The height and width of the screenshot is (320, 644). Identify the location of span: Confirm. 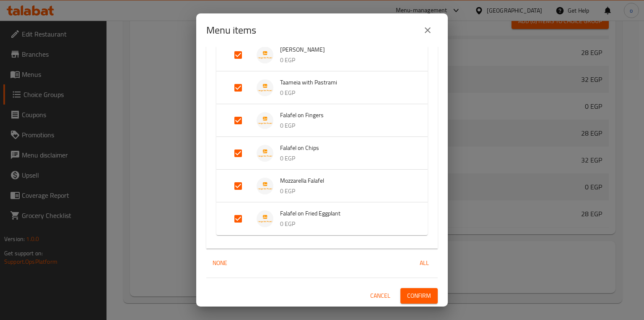
(419, 296).